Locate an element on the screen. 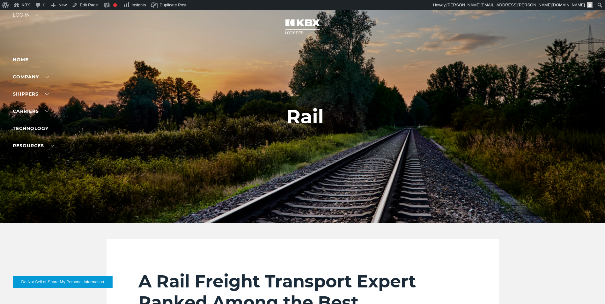 This screenshot has height=304, width=605. a: Carriers is located at coordinates (31, 111).